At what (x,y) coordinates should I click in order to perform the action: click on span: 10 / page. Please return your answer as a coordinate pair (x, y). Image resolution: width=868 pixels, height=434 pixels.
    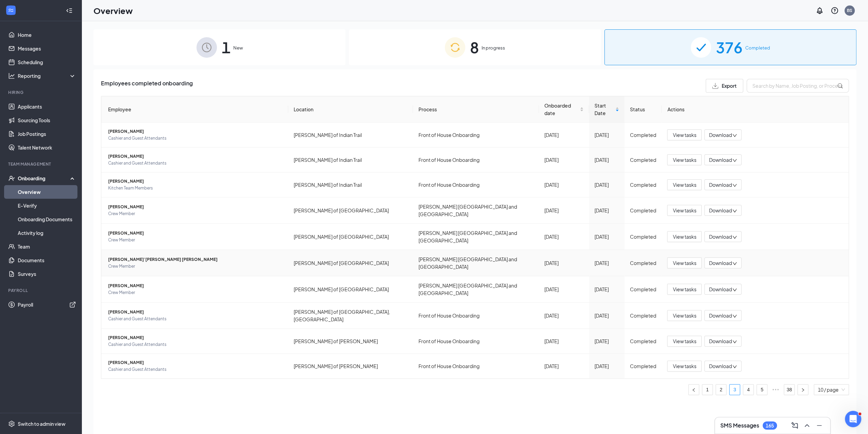
    Looking at the image, I should click on (831, 389).